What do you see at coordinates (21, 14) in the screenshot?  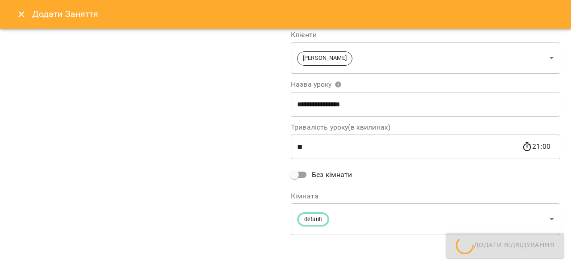 I see `button: Close` at bounding box center [21, 14].